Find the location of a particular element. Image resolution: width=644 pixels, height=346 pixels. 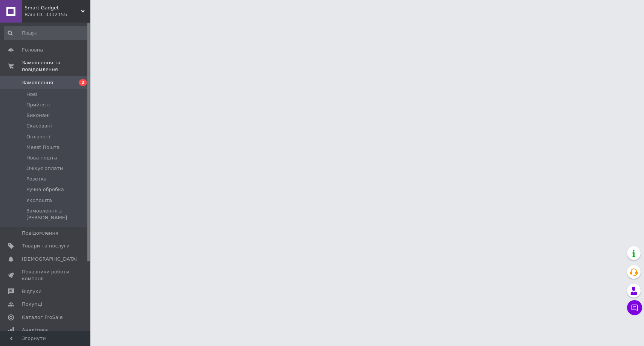

span: Каталог ProSale is located at coordinates (42, 318).